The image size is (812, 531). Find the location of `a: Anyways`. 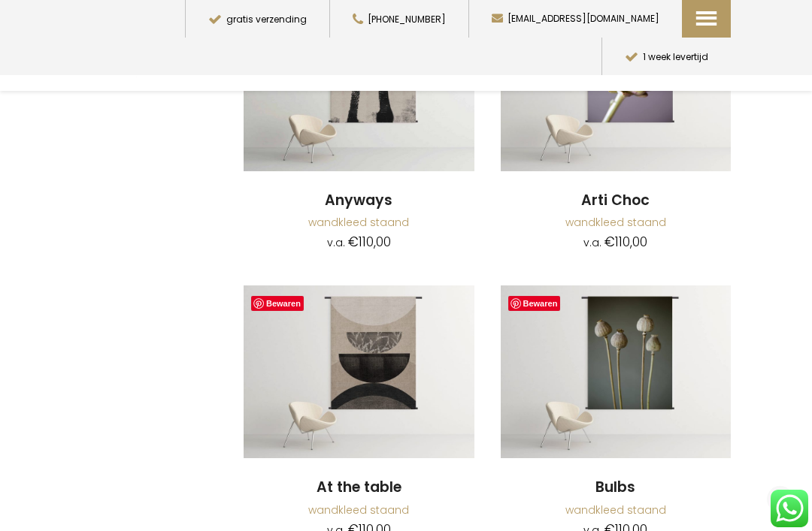

a: Anyways is located at coordinates (359, 201).